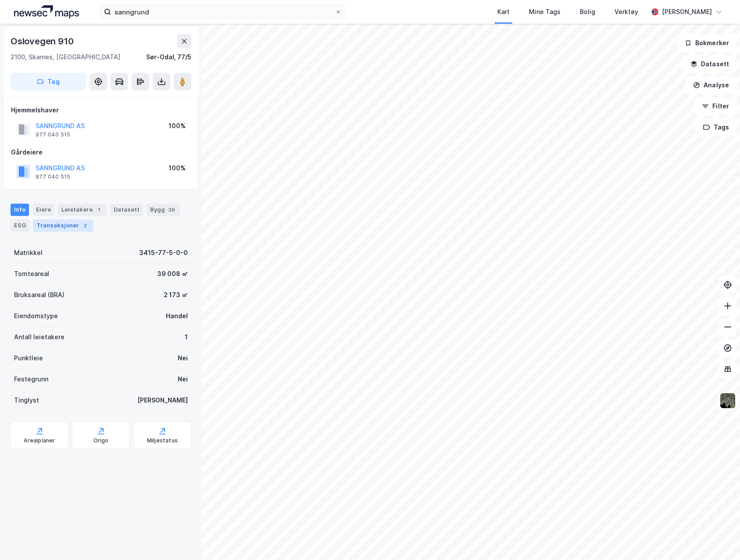 This screenshot has height=560, width=740. What do you see at coordinates (173, 274) in the screenshot?
I see `div: 39 008 ㎡` at bounding box center [173, 274].